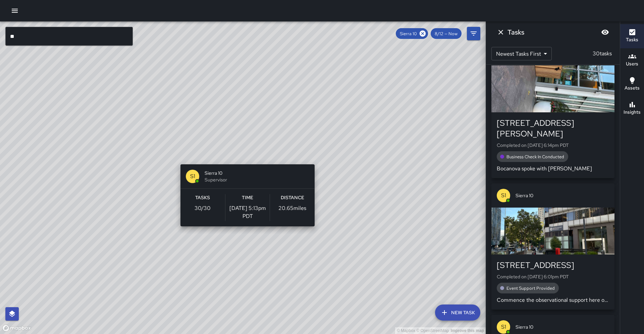 The image size is (644, 334). What do you see at coordinates (632, 109) in the screenshot?
I see `button: Insights` at bounding box center [632, 109].